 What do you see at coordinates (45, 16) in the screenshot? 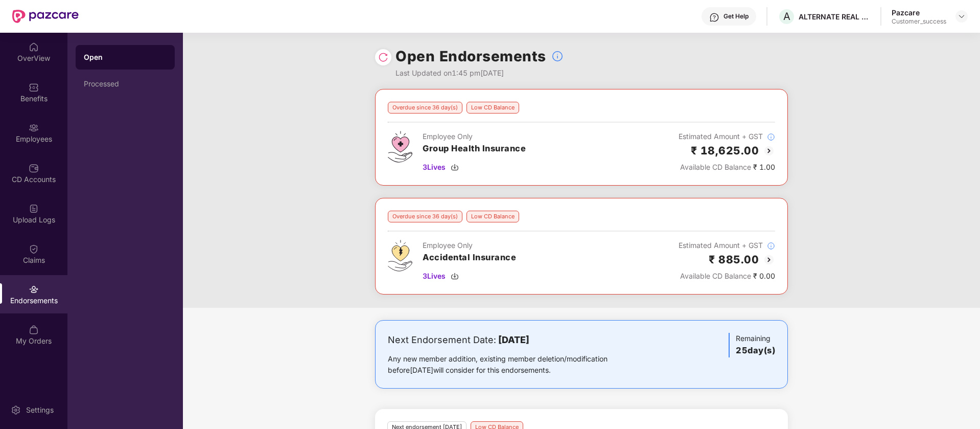
I see `img: New Pazcare Logo` at bounding box center [45, 16].